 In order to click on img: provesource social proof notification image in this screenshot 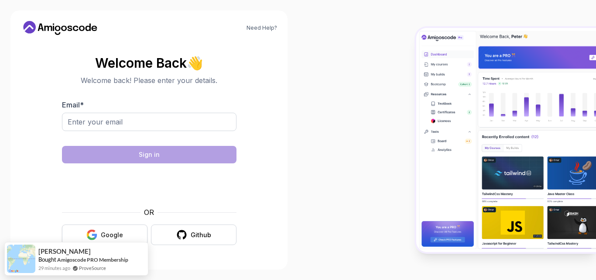, I will do `click(21, 258)`.